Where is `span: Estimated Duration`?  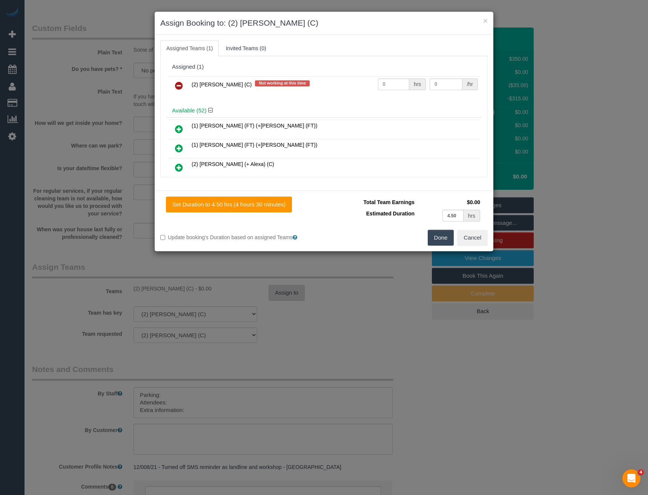
span: Estimated Duration is located at coordinates (390, 213).